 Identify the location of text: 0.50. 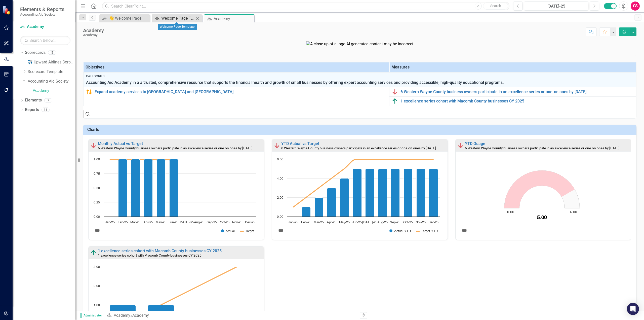
(97, 188).